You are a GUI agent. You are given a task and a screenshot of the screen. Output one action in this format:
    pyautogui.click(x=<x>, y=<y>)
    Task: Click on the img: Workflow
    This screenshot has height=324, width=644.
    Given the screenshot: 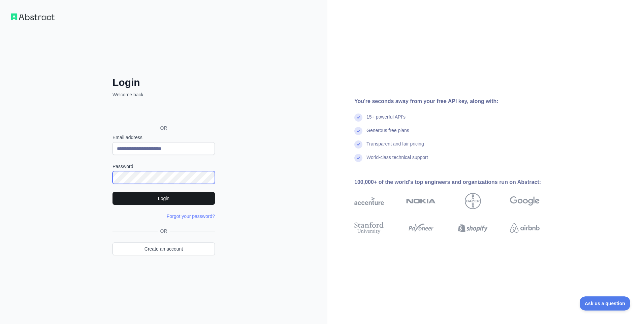 What is the action you would take?
    pyautogui.click(x=33, y=17)
    